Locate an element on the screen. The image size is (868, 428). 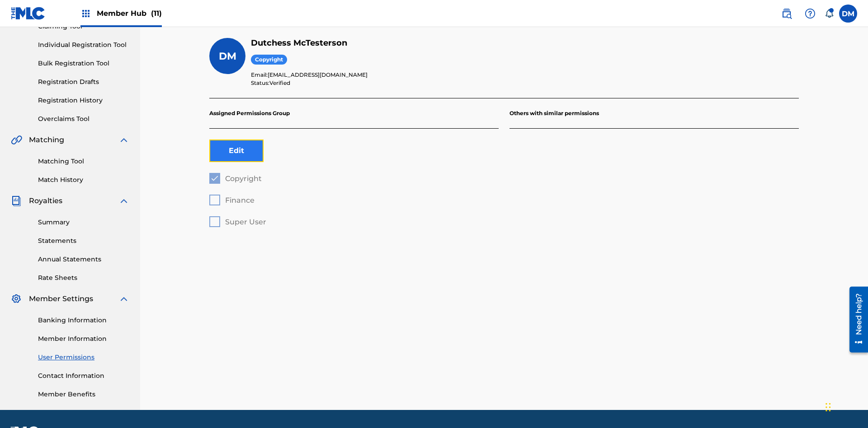
a: Rate Sheets is located at coordinates (84, 278).